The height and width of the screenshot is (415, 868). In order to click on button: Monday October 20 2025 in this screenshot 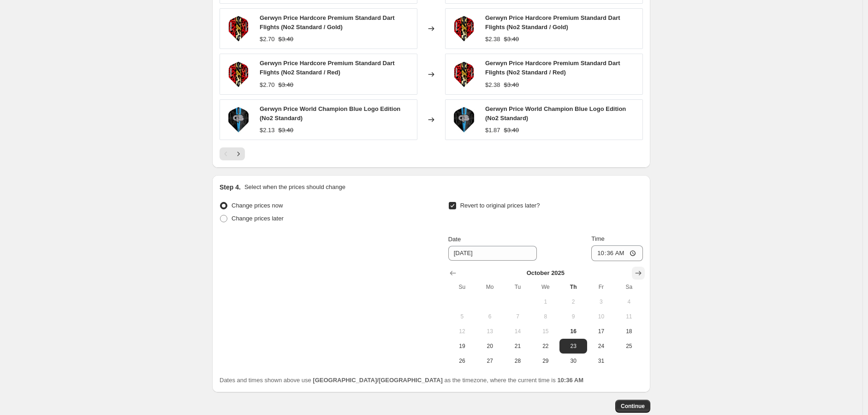, I will do `click(490, 346)`.